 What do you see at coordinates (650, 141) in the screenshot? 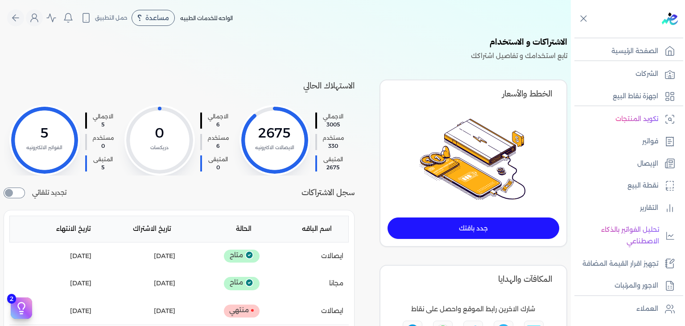
I see `p: فواتير` at bounding box center [650, 141].